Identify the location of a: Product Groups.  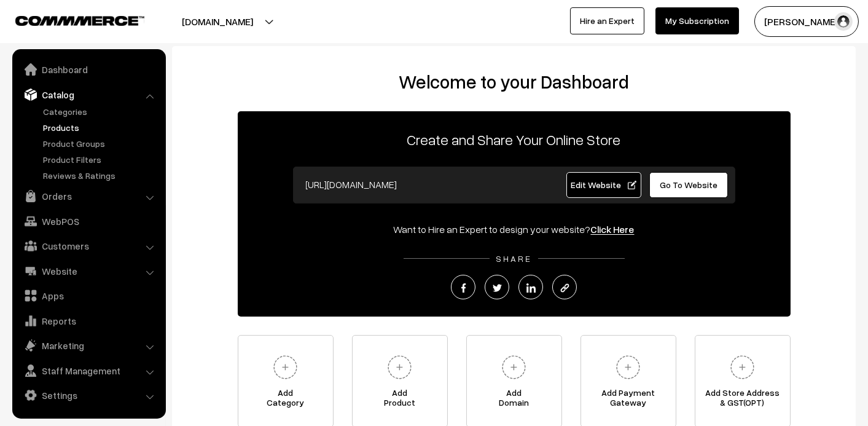
(101, 143).